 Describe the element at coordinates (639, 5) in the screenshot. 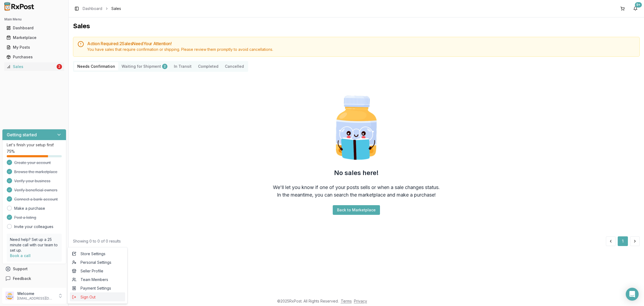

I see `div: 9+` at that location.